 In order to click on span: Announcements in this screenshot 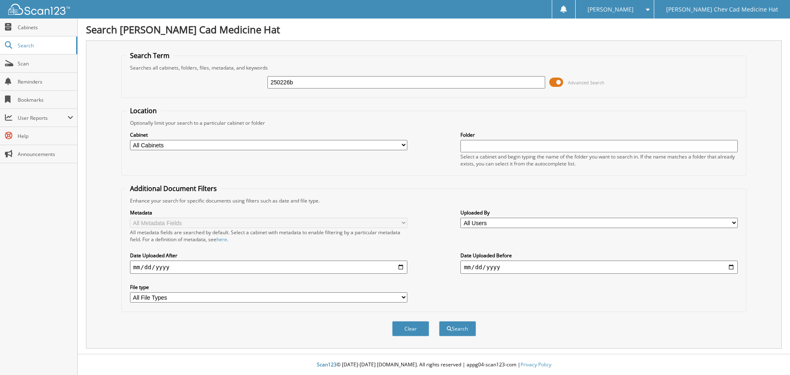, I will do `click(45, 154)`.